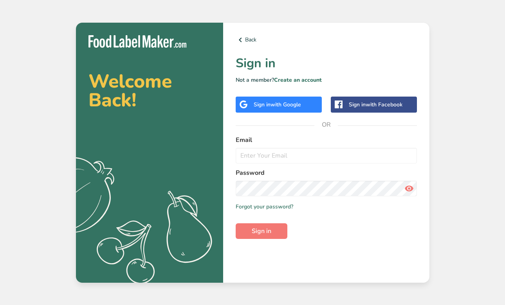  What do you see at coordinates (261, 231) in the screenshot?
I see `button: Sign in` at bounding box center [261, 231].